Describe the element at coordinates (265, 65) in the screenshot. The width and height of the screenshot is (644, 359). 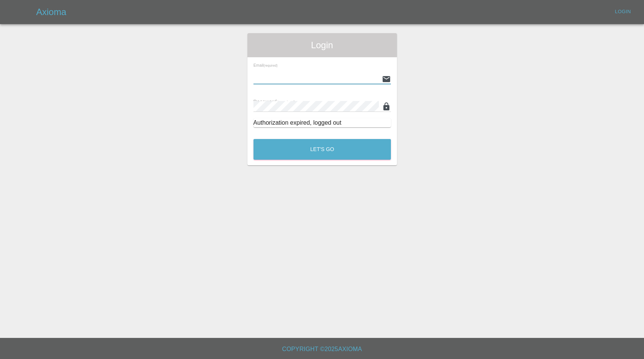
I see `span: Email` at that location.